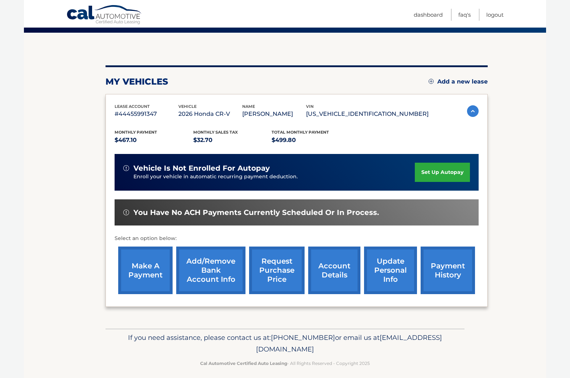 This screenshot has height=378, width=570. What do you see at coordinates (137, 82) in the screenshot?
I see `h2: my vehicles` at bounding box center [137, 82].